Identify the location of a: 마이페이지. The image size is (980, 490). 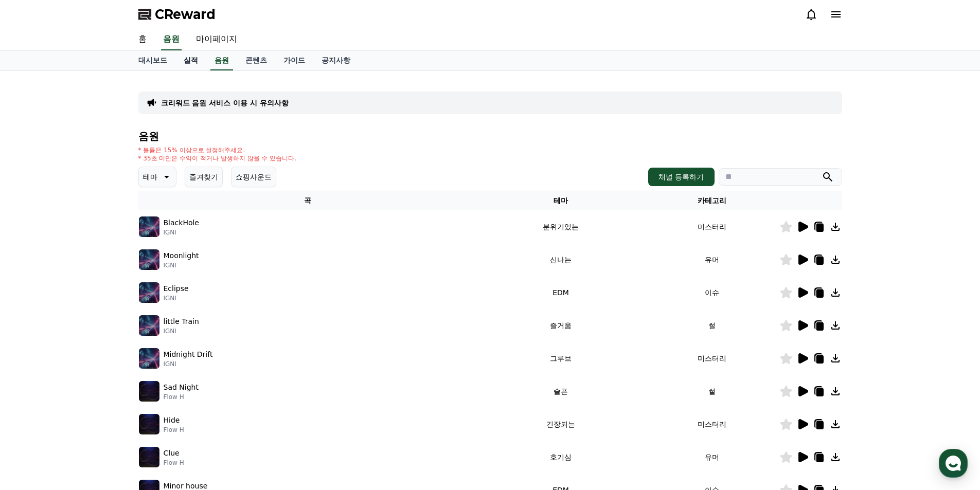
(217, 39).